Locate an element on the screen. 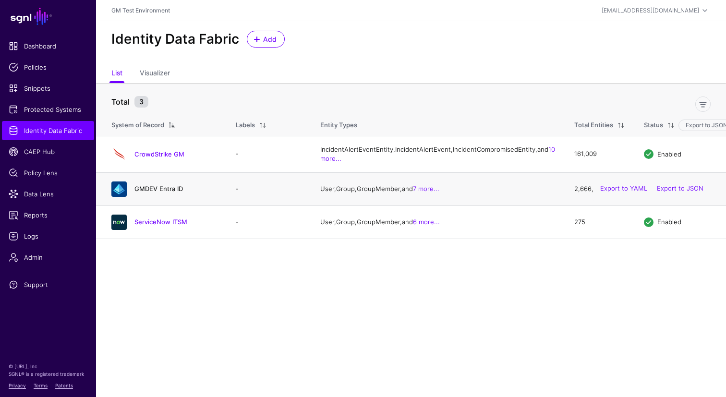  a: Privacy is located at coordinates (17, 385).